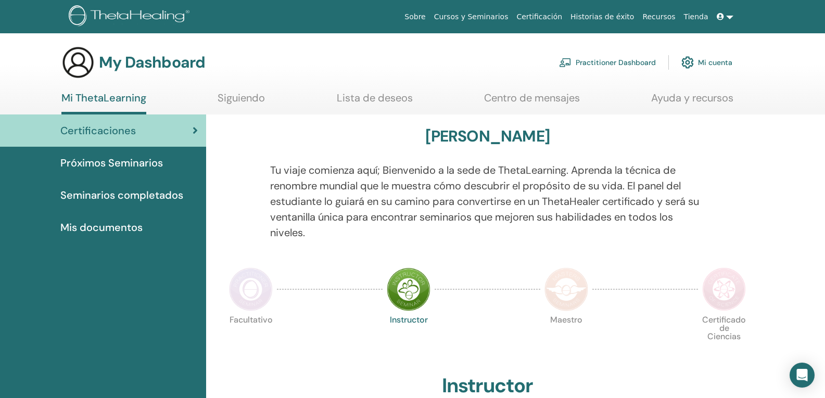 The image size is (825, 398). Describe the element at coordinates (102, 228) in the screenshot. I see `span: Mis documentos` at that location.